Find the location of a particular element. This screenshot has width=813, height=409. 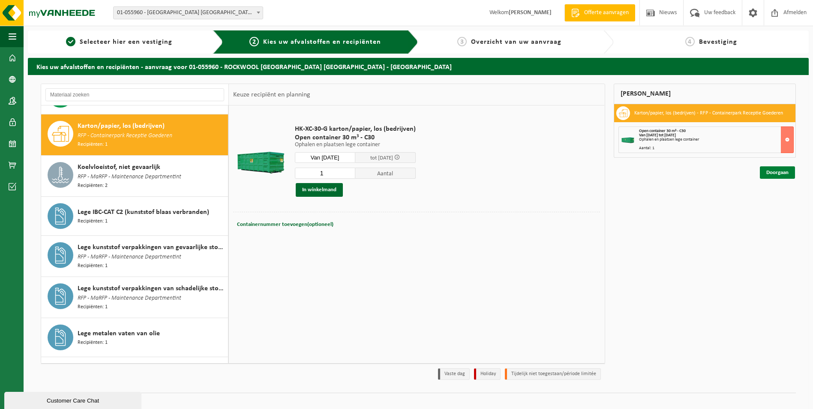

input: Materiaal zoeken is located at coordinates (135, 95).